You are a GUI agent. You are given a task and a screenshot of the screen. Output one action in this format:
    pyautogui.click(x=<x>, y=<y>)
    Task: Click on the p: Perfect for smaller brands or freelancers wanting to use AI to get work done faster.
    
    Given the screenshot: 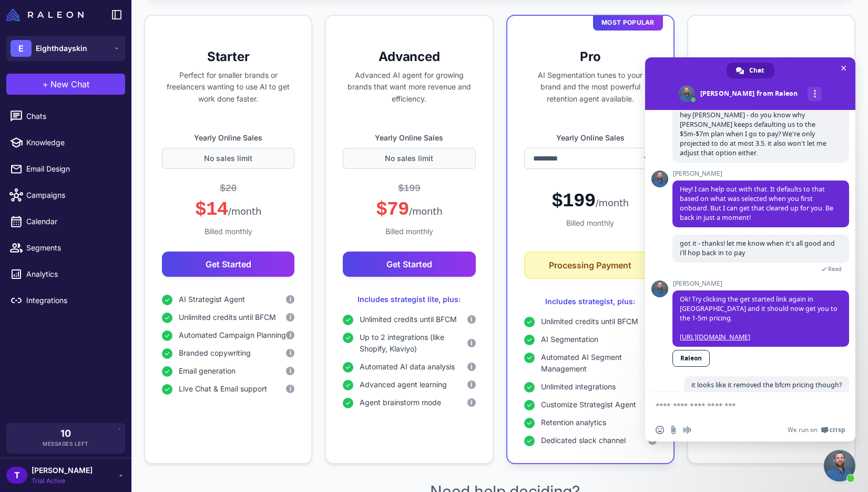 What is the action you would take?
    pyautogui.click(x=228, y=88)
    